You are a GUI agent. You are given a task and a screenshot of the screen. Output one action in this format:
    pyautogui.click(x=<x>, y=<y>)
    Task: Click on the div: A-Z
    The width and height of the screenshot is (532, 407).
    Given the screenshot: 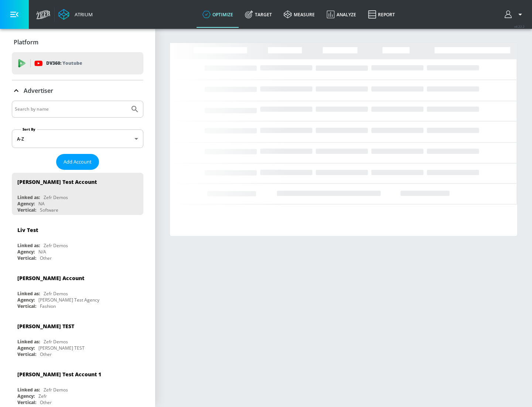 What is the action you would take?
    pyautogui.click(x=78, y=139)
    